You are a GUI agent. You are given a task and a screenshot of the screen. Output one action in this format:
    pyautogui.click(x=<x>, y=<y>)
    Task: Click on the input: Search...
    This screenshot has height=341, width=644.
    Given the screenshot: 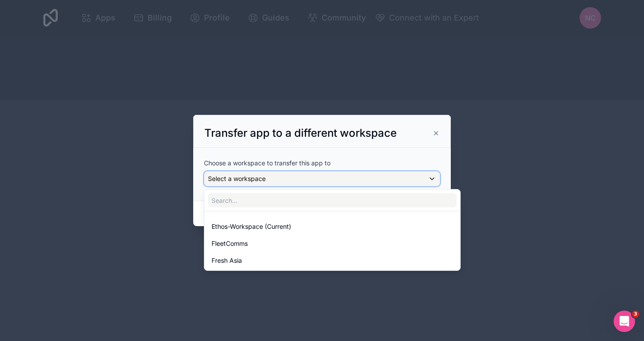 What is the action you would take?
    pyautogui.click(x=333, y=200)
    